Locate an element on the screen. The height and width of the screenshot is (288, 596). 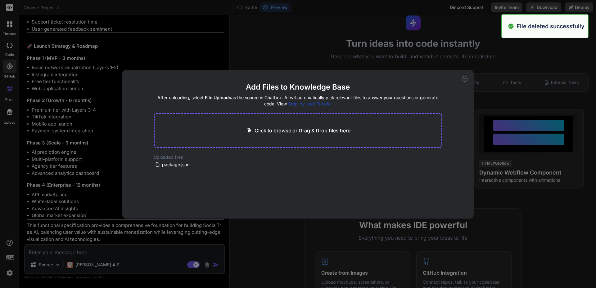
h4: After uploading, select as the source in Chatbox. AI will automatically pick relevant files to an... is located at coordinates (298, 101).